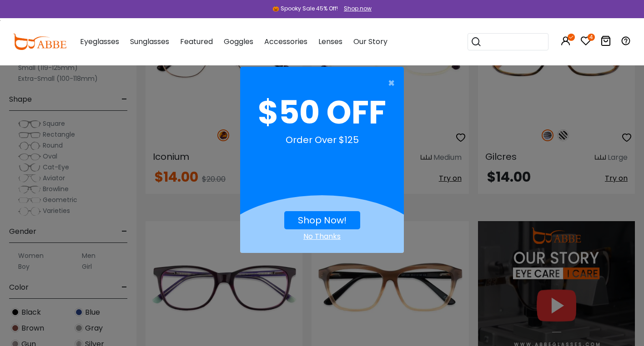  Describe the element at coordinates (591, 37) in the screenshot. I see `i: 4` at that location.